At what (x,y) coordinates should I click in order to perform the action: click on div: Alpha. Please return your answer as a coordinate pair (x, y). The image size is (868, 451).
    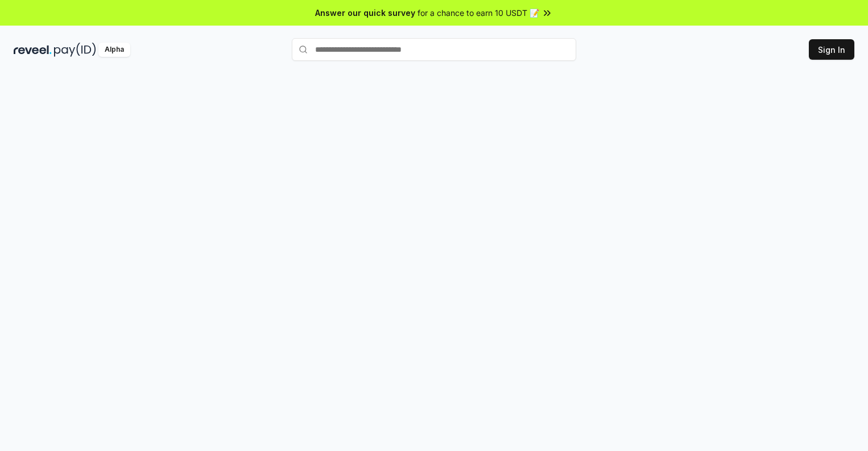
    Looking at the image, I should click on (114, 50).